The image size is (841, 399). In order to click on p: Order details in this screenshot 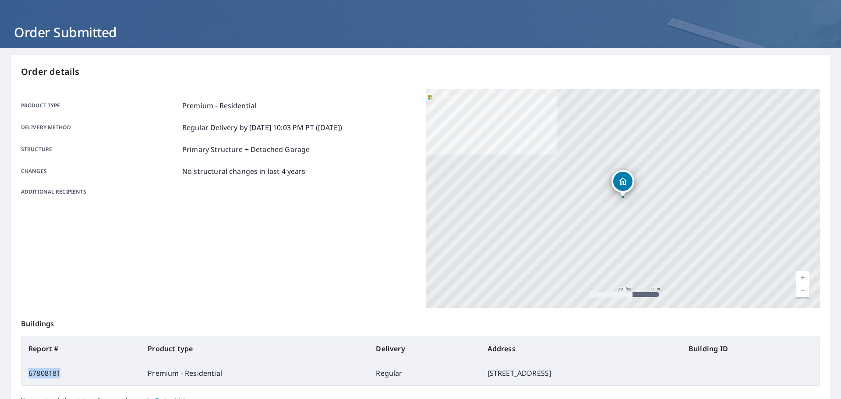, I will do `click(421, 72)`.